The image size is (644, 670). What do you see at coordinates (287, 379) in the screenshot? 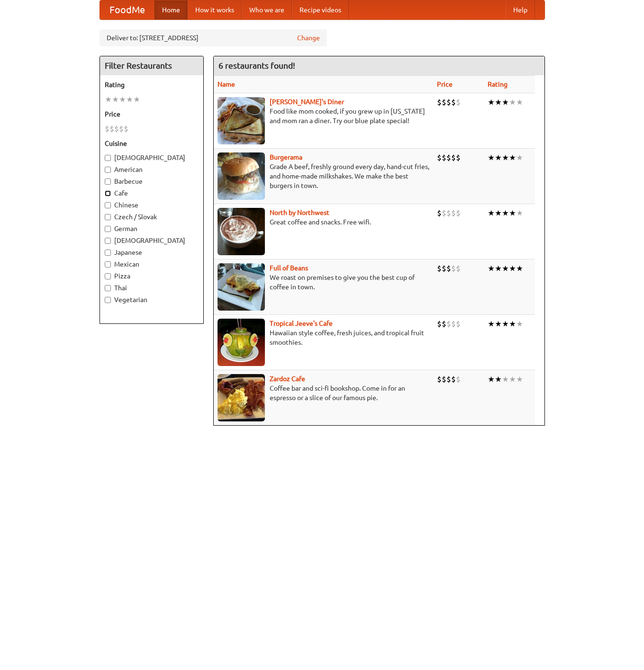
I see `b: Zardoz Cafe` at bounding box center [287, 379].